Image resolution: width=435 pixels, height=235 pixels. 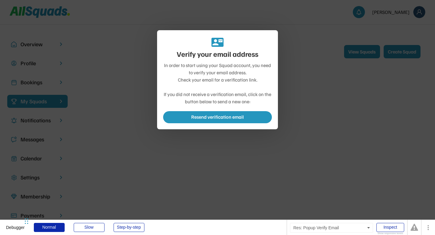 What do you see at coordinates (89, 228) in the screenshot?
I see `div: Slow` at bounding box center [89, 228].